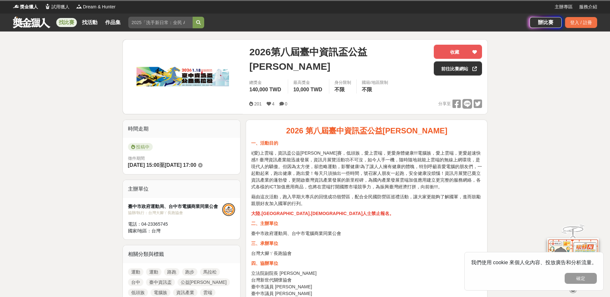  Describe the element at coordinates (60, 7) in the screenshot. I see `span: 試用獵人` at that location.